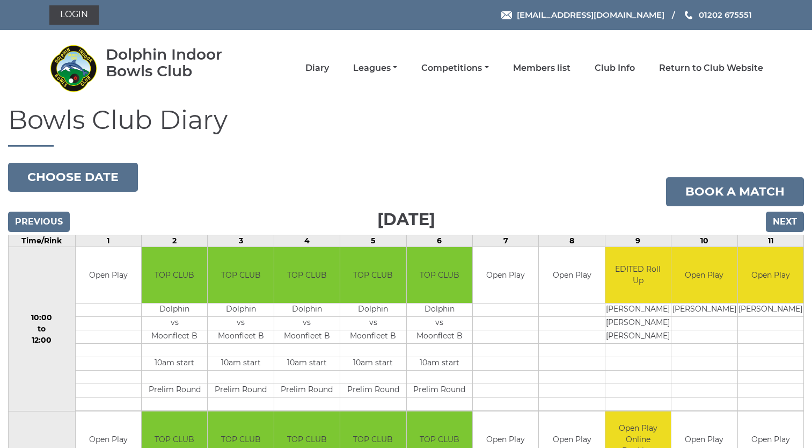 Image resolution: width=812 pixels, height=448 pixels. I want to click on td: 10:00 to 12:00, so click(42, 329).